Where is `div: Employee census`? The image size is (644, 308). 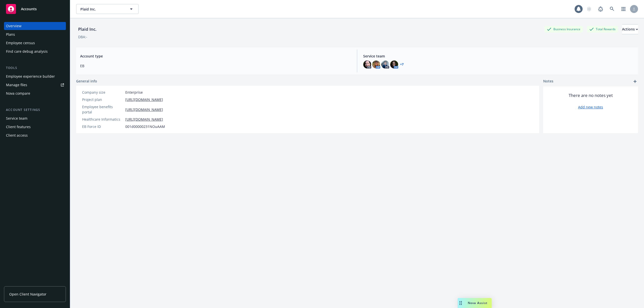
div: Employee census is located at coordinates (20, 43).